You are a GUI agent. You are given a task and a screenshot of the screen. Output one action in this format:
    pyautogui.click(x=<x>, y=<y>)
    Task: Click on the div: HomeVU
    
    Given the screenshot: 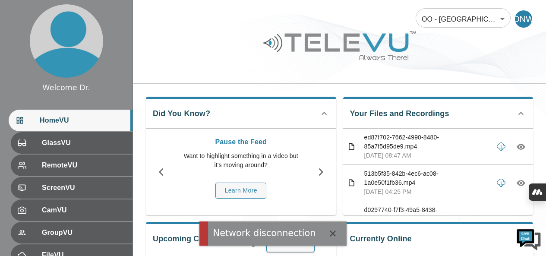 What is the action you would take?
    pyautogui.click(x=70, y=121)
    